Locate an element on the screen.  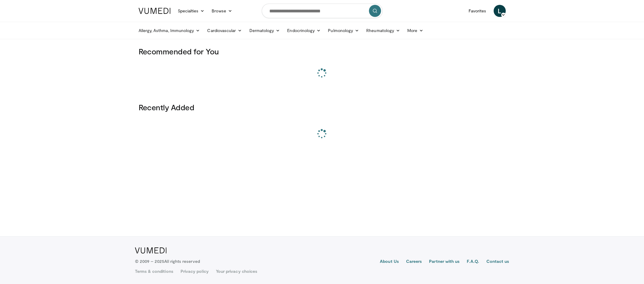
a: Specialties is located at coordinates (191, 11).